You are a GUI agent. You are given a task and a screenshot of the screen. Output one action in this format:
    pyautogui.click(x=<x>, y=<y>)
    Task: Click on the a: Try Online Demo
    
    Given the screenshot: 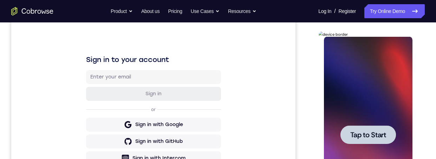 What is the action you would take?
    pyautogui.click(x=394, y=11)
    